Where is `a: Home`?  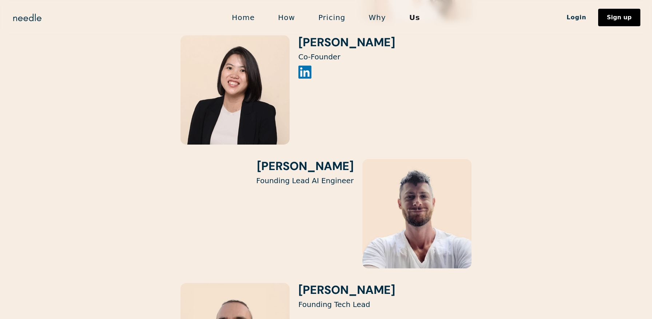
a: Home is located at coordinates (243, 17).